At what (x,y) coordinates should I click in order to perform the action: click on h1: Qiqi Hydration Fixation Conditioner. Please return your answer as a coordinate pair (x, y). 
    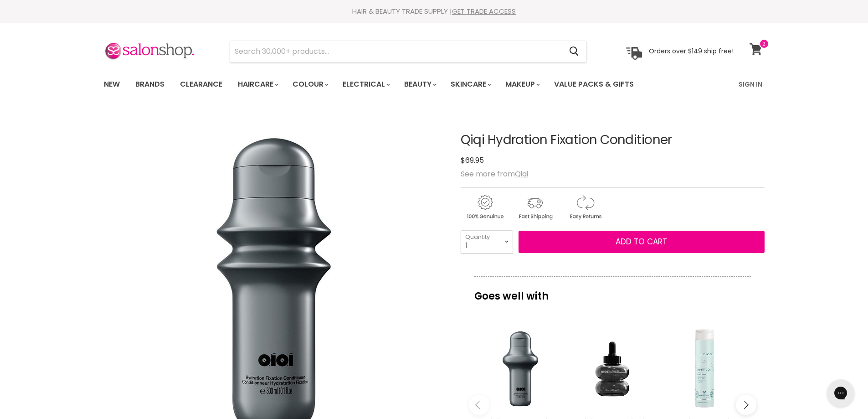
    Looking at the image, I should click on (612, 140).